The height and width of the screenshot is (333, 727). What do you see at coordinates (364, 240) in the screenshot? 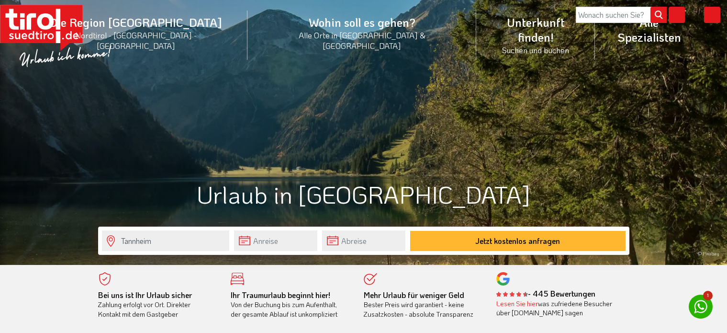
I see `input: Abreise` at bounding box center [364, 240].